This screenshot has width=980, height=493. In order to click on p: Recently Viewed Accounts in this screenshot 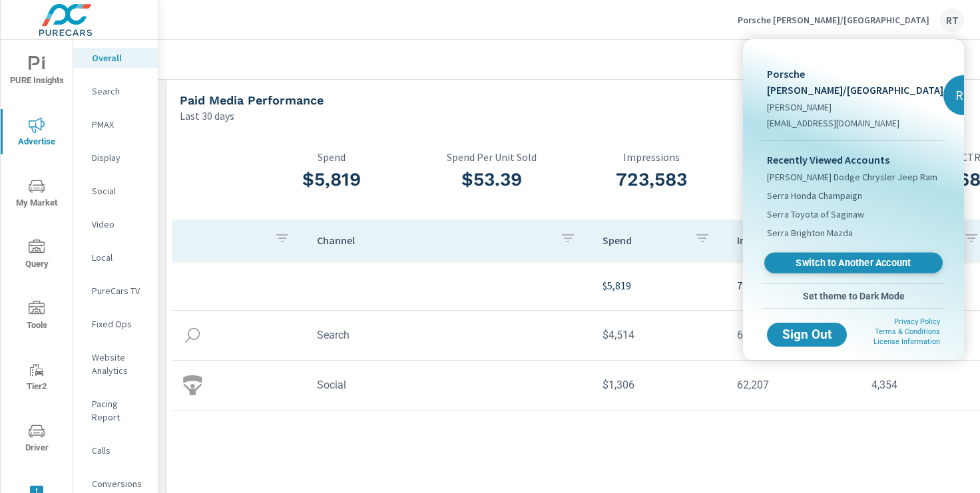, I will do `click(854, 160)`.